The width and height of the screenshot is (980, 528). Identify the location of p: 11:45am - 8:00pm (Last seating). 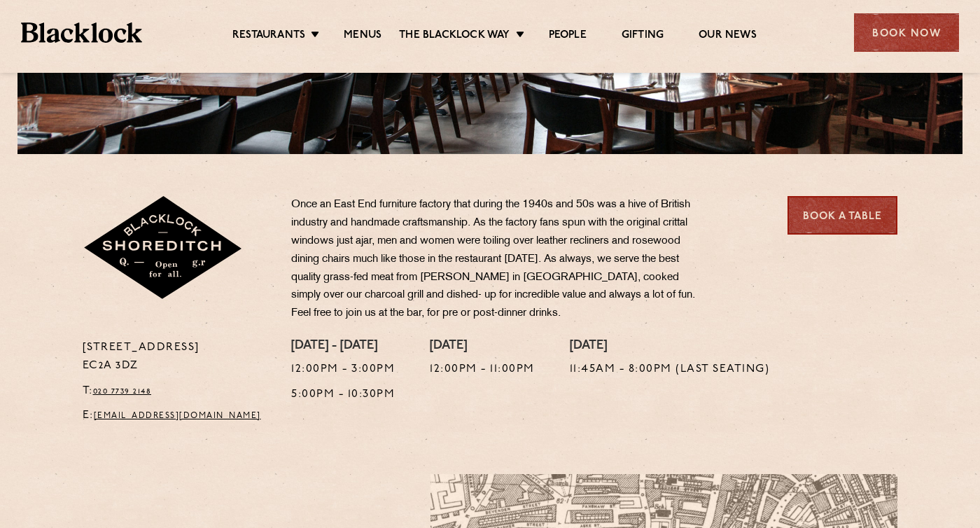
(670, 370).